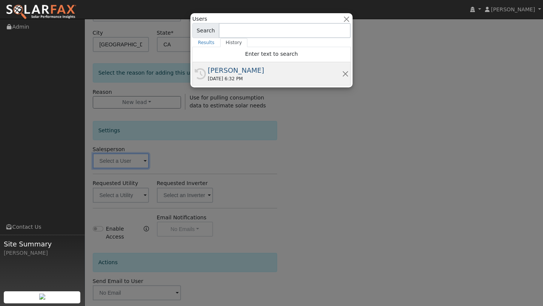 Image resolution: width=543 pixels, height=306 pixels. What do you see at coordinates (345, 74) in the screenshot?
I see `button: Remove this history` at bounding box center [345, 74].